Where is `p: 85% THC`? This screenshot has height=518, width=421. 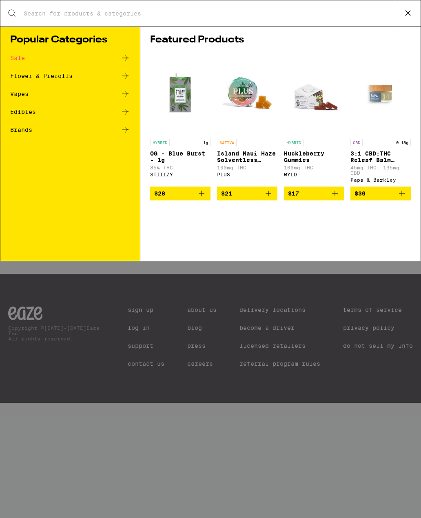
p: 85% THC is located at coordinates (180, 167).